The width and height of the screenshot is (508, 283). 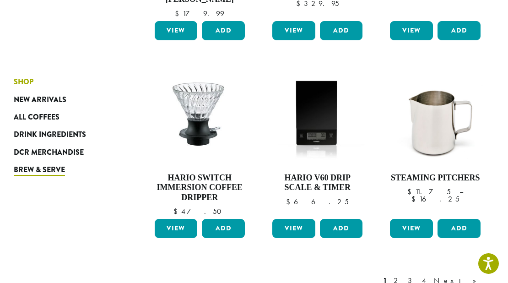 I want to click on span: All Coffees, so click(x=37, y=117).